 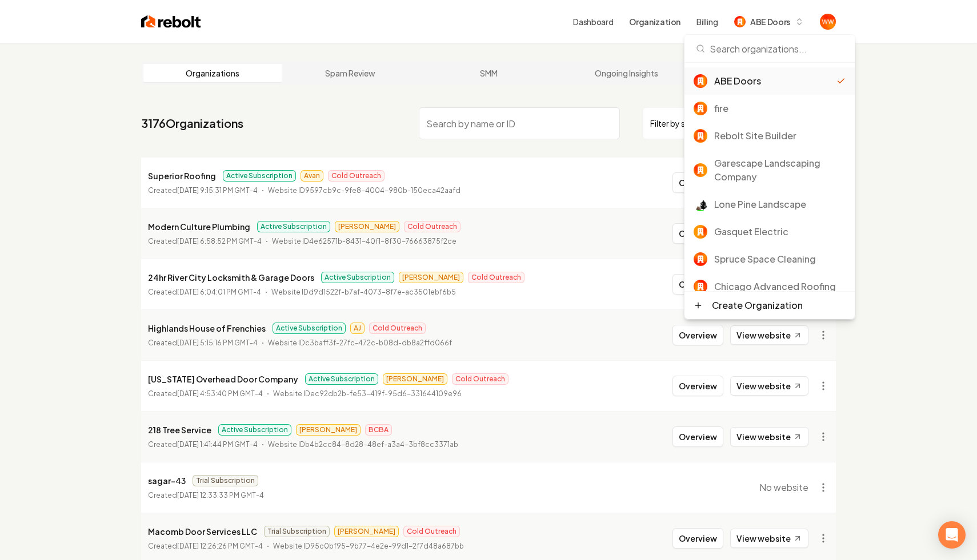 What do you see at coordinates (192, 123) in the screenshot?
I see `a: 3176Organizations` at bounding box center [192, 123].